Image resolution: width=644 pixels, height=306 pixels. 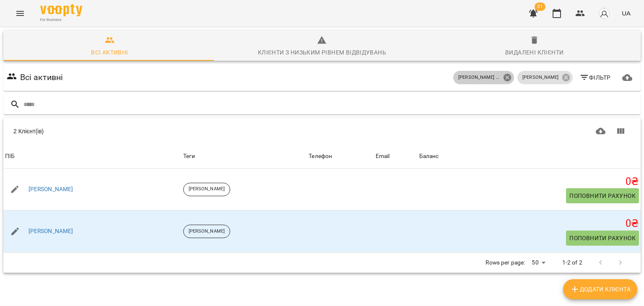 I want to click on button: Завантажити CSV, so click(x=601, y=131).